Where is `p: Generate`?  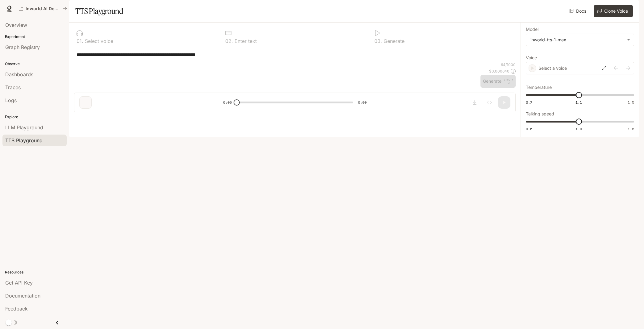 p: Generate is located at coordinates (393, 41).